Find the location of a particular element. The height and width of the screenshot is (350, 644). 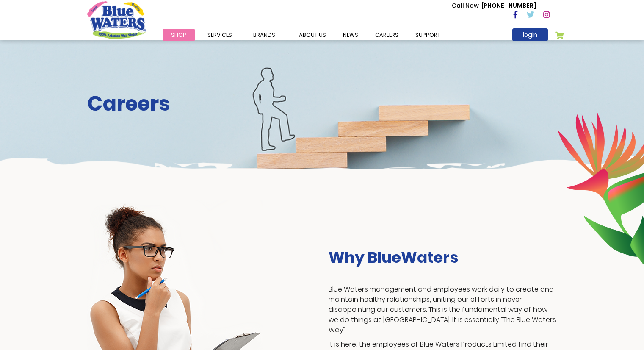

a: about us is located at coordinates (313, 34).